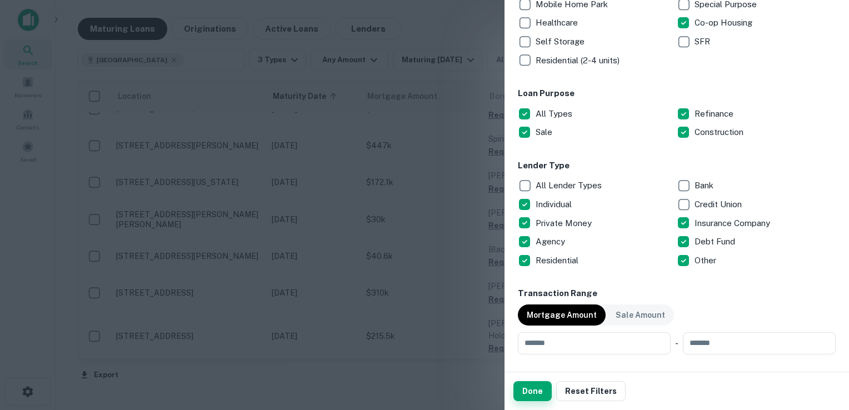  What do you see at coordinates (677, 166) in the screenshot?
I see `h6: Lender Type` at bounding box center [677, 166].